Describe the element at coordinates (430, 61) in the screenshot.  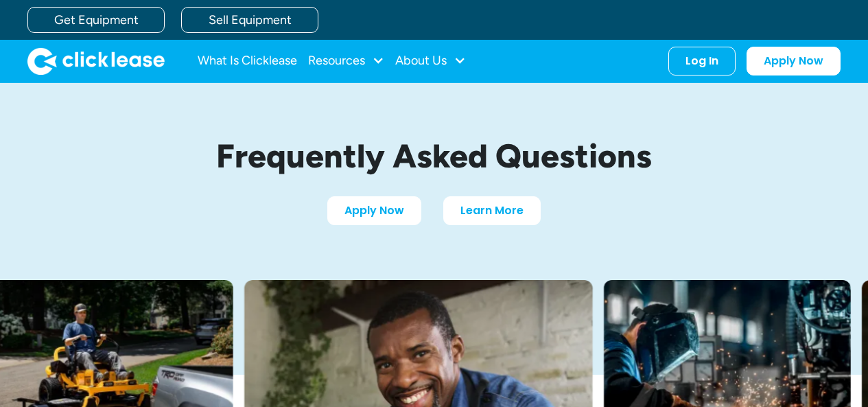
I see `div: About Us` at that location.